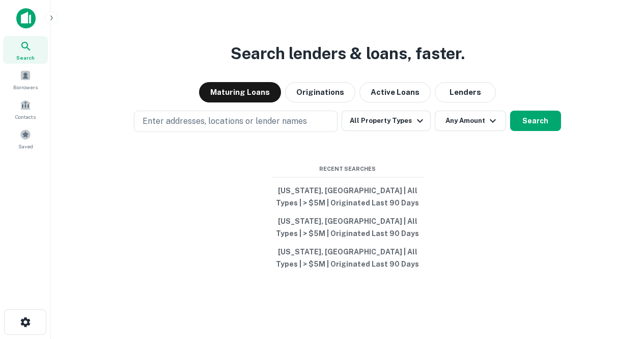 The height and width of the screenshot is (339, 644). Describe the element at coordinates (535, 121) in the screenshot. I see `button: Search` at that location.